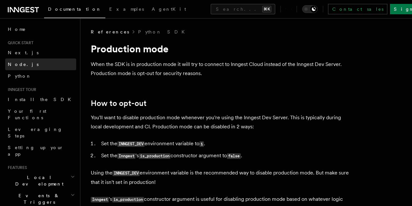 Image resolution: width=412 pixels, height=206 pixels. Describe the element at coordinates (41, 53) in the screenshot. I see `a: Next.js` at that location.